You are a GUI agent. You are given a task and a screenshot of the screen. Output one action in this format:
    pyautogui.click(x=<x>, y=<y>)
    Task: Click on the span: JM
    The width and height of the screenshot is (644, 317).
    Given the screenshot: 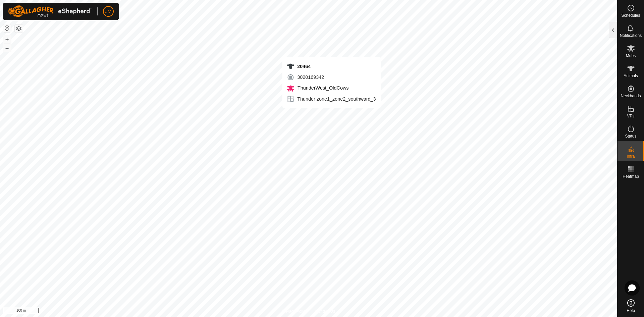 What is the action you would take?
    pyautogui.click(x=108, y=12)
    